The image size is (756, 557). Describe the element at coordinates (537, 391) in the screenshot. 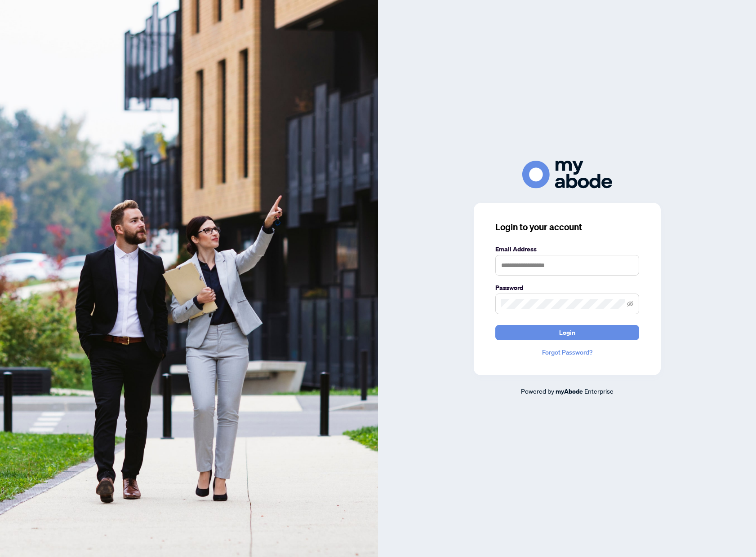

I see `span: Powered by` at that location.